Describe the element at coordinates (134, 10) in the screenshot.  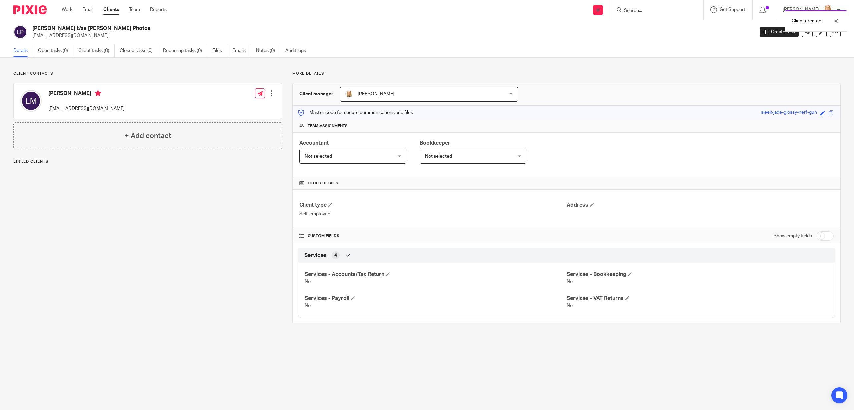
I see `a: Team` at that location.